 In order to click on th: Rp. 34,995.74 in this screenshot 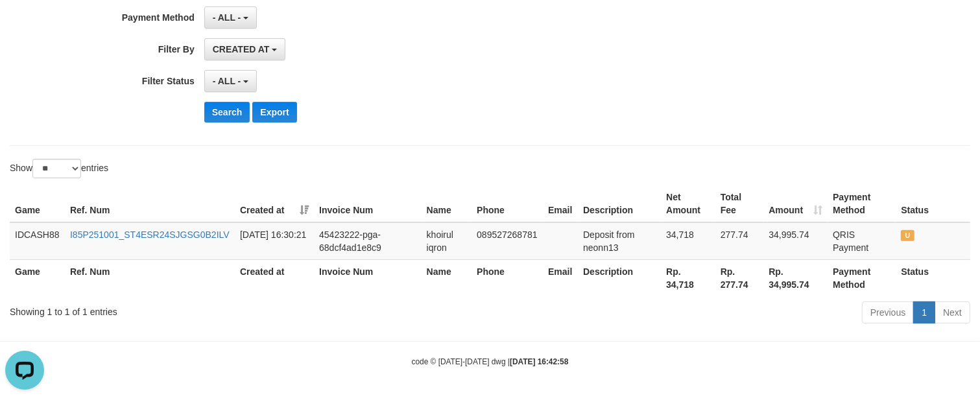, I will do `click(795, 278)`.